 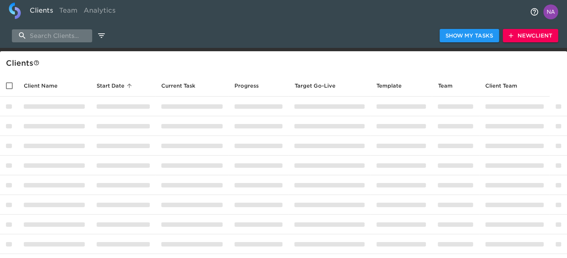 I want to click on input: search, so click(x=52, y=36).